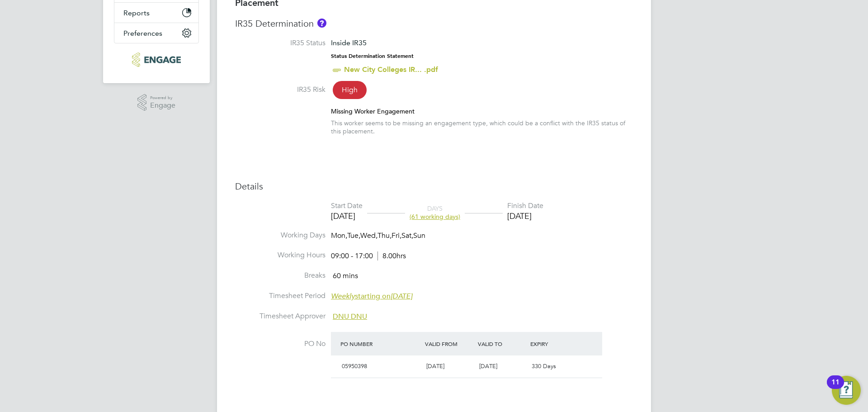 This screenshot has height=412, width=868. Describe the element at coordinates (396, 235) in the screenshot. I see `span: Fri,` at that location.